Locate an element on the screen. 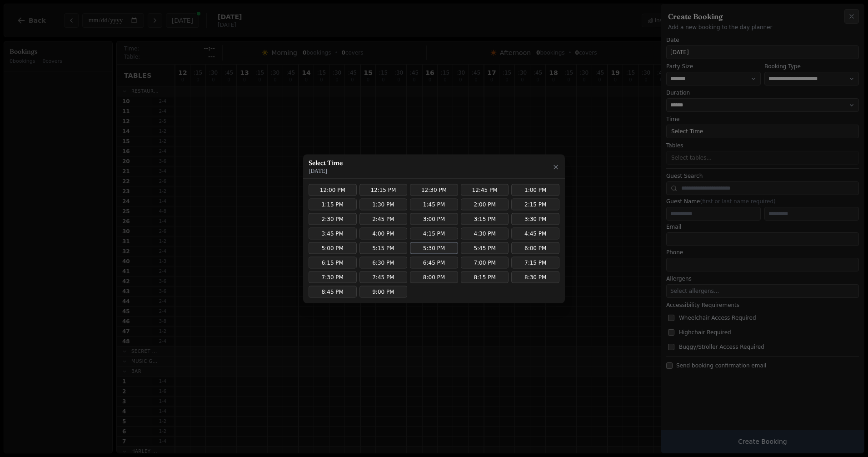 This screenshot has width=868, height=457. button: 1:15 PM is located at coordinates (333, 205).